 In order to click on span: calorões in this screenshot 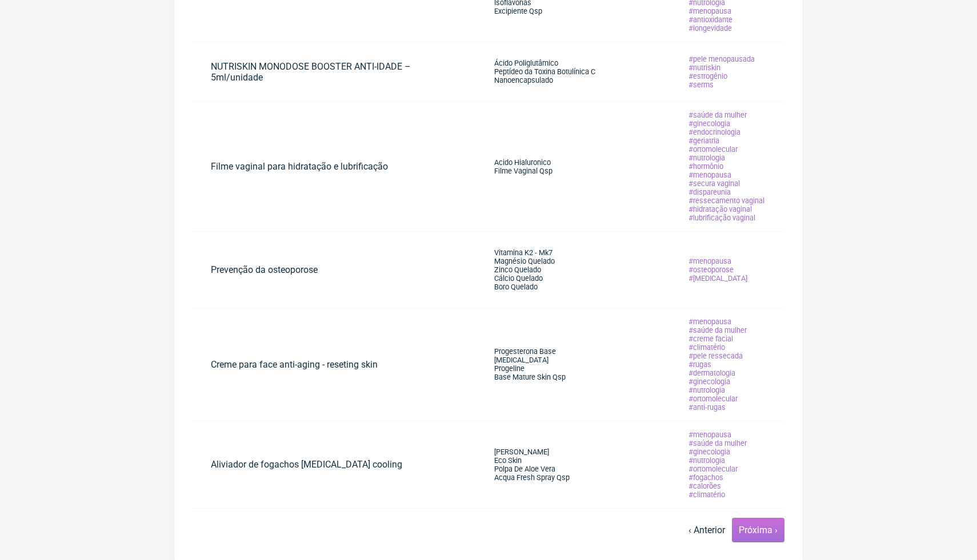, I will do `click(705, 486)`.